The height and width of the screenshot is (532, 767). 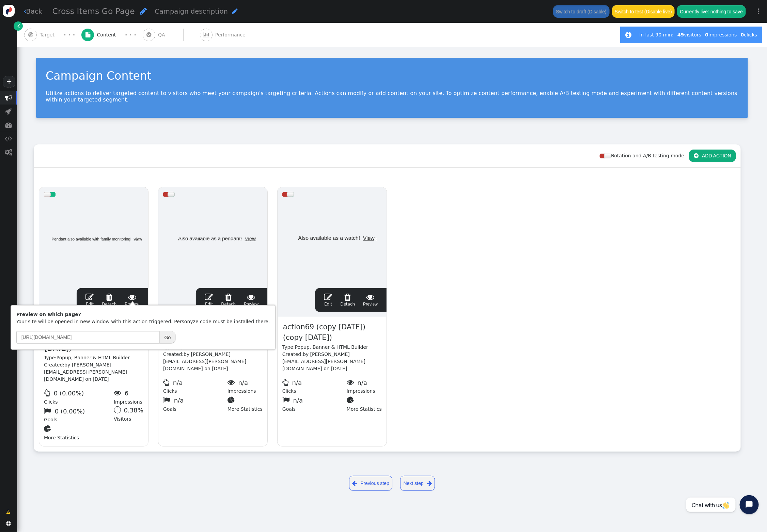 What do you see at coordinates (711, 11) in the screenshot?
I see `button: Currently live: nothing to save` at bounding box center [711, 11].